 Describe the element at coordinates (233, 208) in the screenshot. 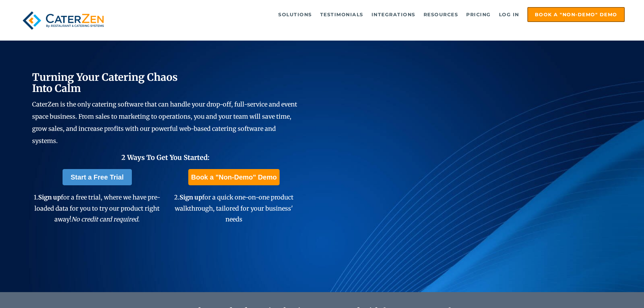

I see `span: 2. for a quick one-on-one product walkthrough, tailored for your business' needs` at that location.